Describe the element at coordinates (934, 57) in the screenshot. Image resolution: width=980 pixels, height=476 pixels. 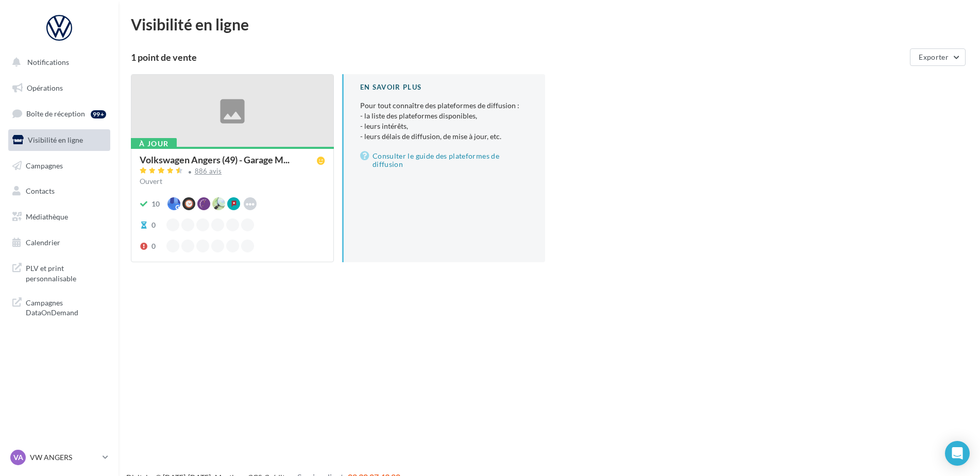
I see `span: Exporter` at that location.